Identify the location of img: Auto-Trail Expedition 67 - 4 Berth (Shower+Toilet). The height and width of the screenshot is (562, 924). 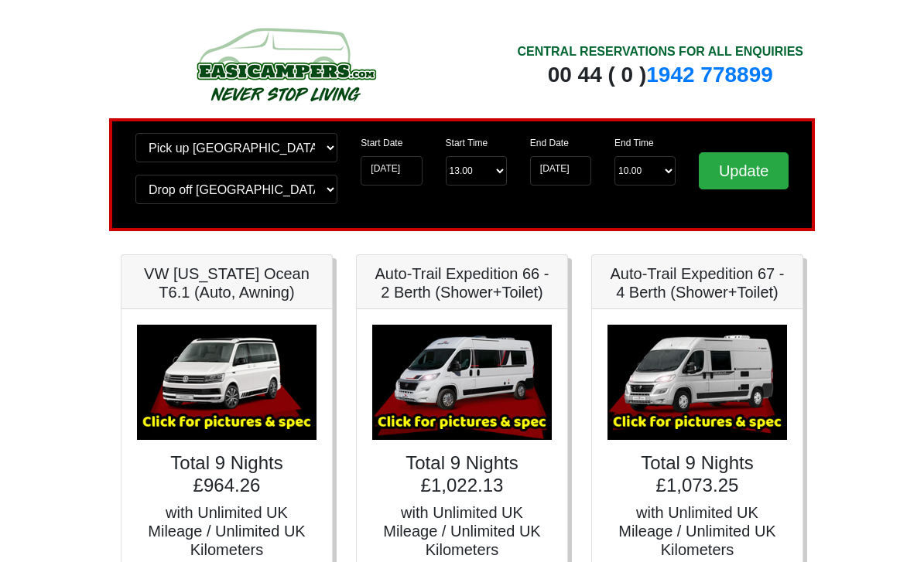
(697, 382).